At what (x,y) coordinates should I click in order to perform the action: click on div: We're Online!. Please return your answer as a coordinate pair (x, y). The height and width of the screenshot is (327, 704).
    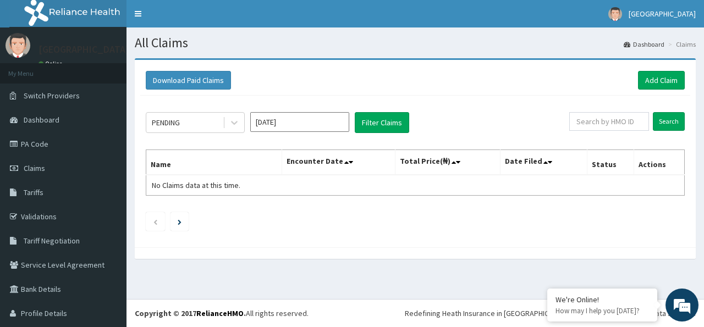
    Looking at the image, I should click on (602, 300).